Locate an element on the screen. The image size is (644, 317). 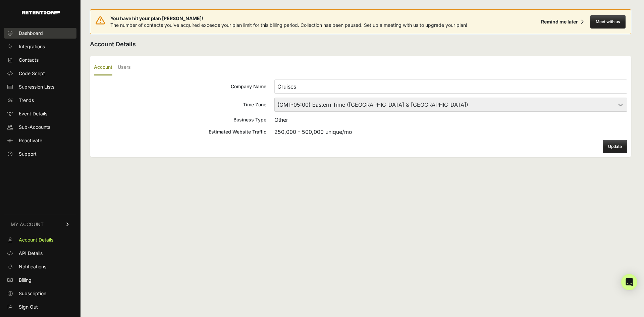
span: Subscription is located at coordinates (32, 294).